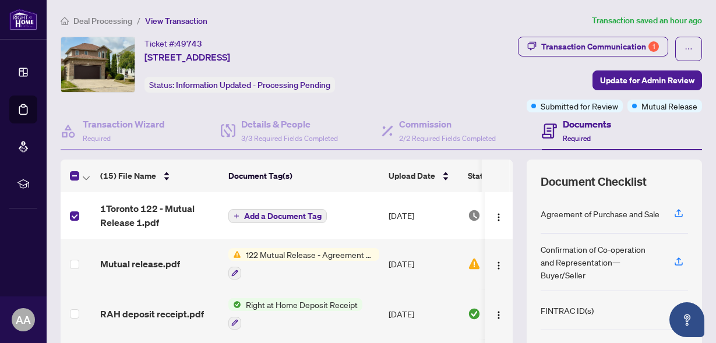 Image resolution: width=716 pixels, height=343 pixels. I want to click on h4: Details & People, so click(290, 124).